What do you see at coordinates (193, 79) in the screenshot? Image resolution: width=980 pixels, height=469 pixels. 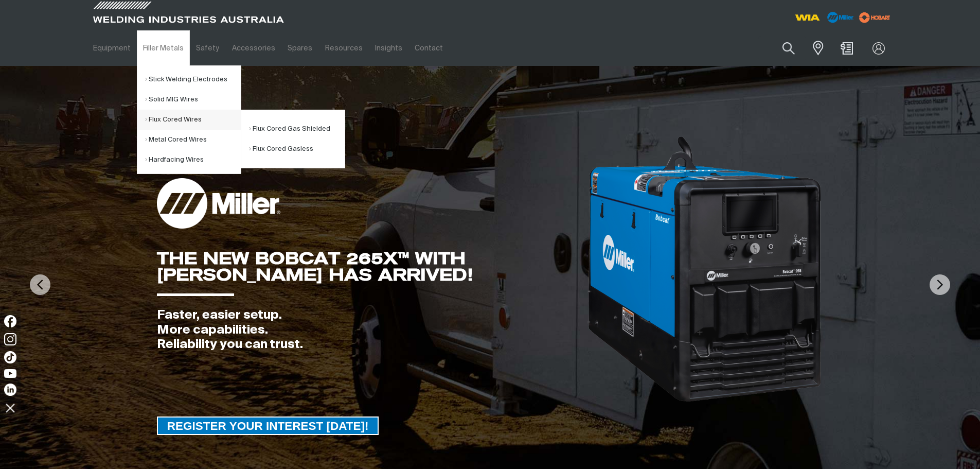 I see `a: Stick Welding Electrodes` at bounding box center [193, 79].